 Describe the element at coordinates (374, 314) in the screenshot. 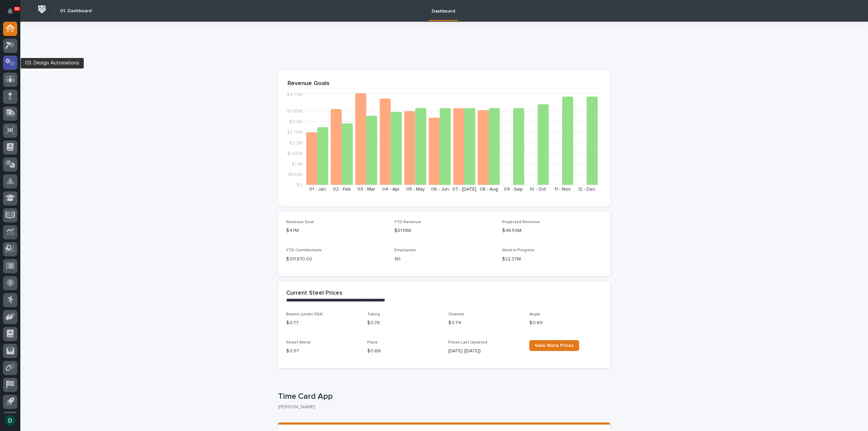

I see `span: Tubing` at that location.